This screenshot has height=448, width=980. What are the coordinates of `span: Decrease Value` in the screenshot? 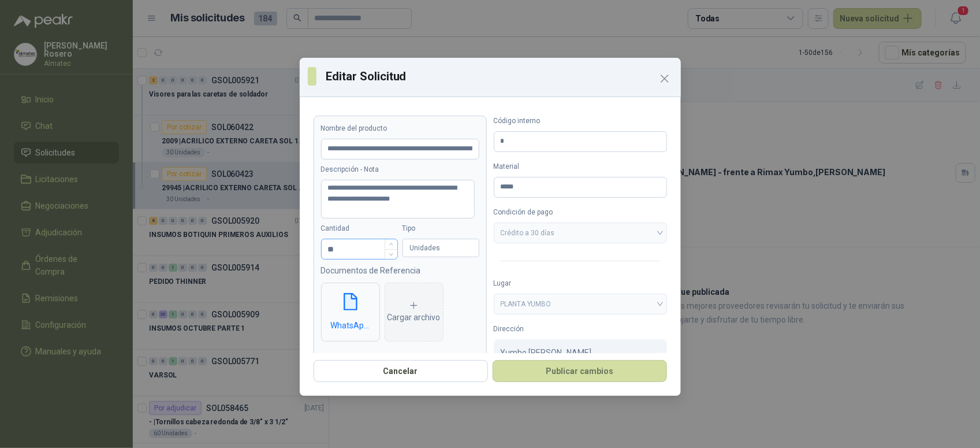 It's located at (391, 253).